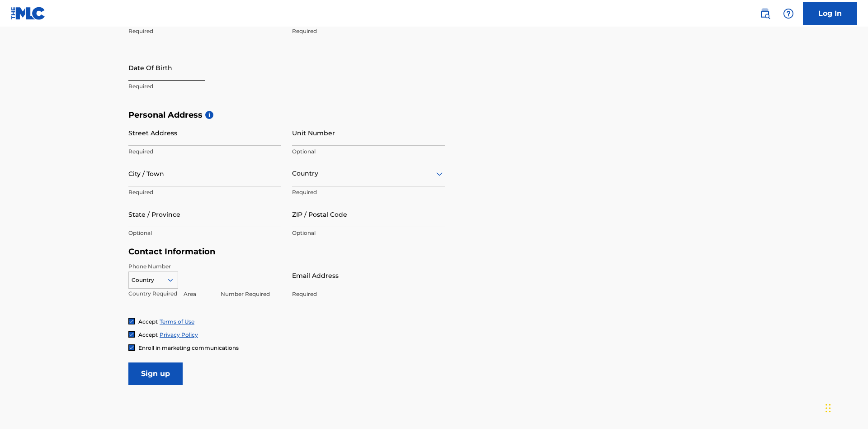 The image size is (868, 429). I want to click on img: search, so click(765, 14).